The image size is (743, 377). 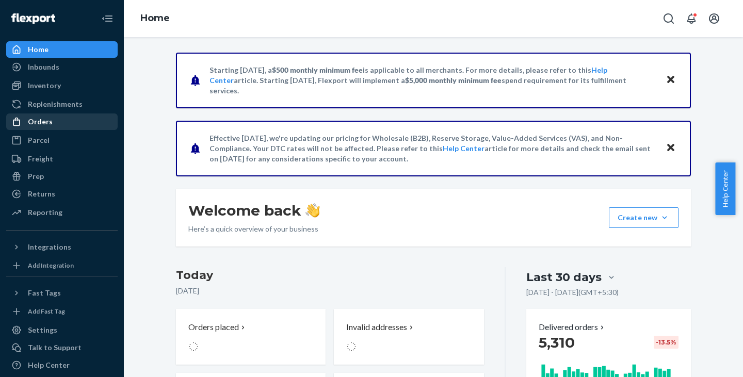 What do you see at coordinates (55, 104) in the screenshot?
I see `div: Replenishments` at bounding box center [55, 104].